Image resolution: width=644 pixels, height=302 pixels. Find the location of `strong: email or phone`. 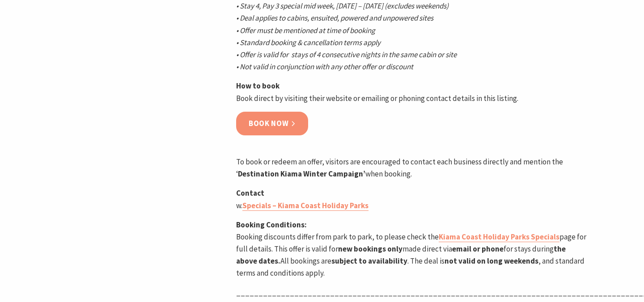

strong: email or phone is located at coordinates (478, 249).